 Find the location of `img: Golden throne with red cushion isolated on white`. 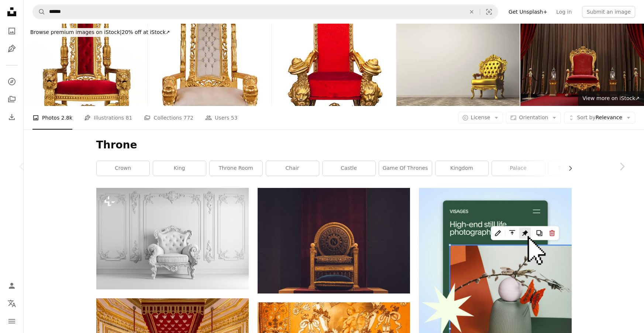

img: Golden throne with red cushion isolated on white is located at coordinates (334, 65).